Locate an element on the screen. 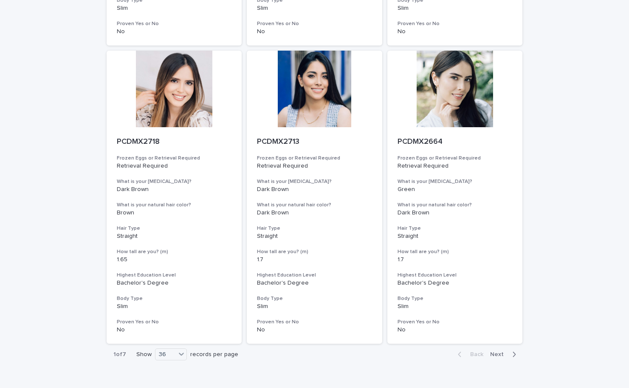 This screenshot has height=388, width=629. div: 36 is located at coordinates (166, 354).